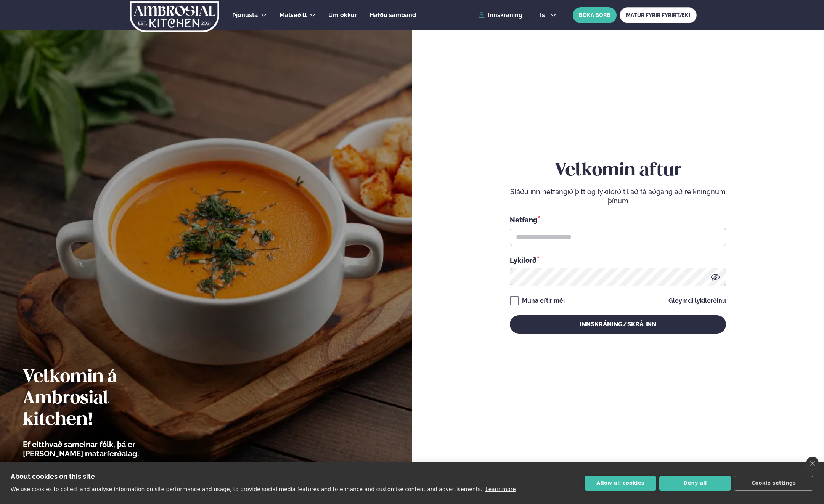  What do you see at coordinates (618, 171) in the screenshot?
I see `h2: Velkomin aftur` at bounding box center [618, 171].